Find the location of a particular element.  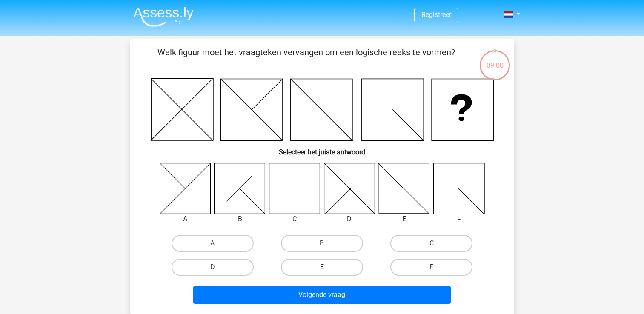

div: D is located at coordinates (350, 219).